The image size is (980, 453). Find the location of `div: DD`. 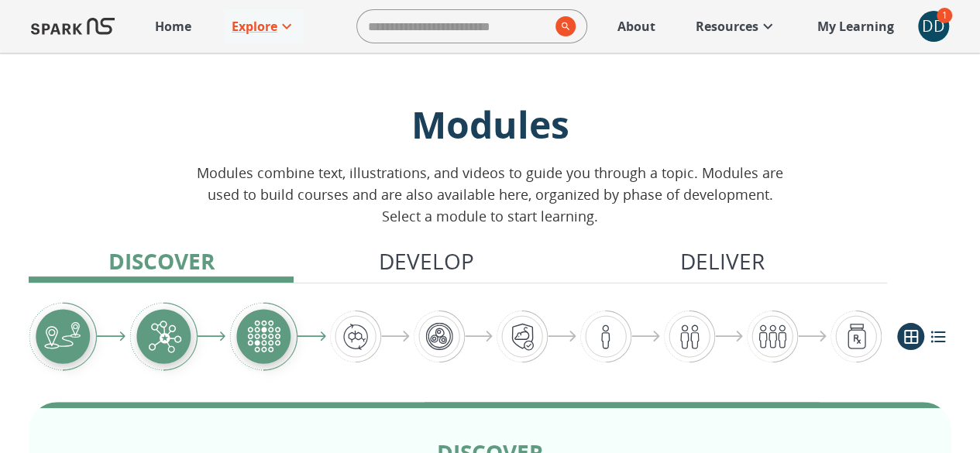

div: DD is located at coordinates (933, 26).